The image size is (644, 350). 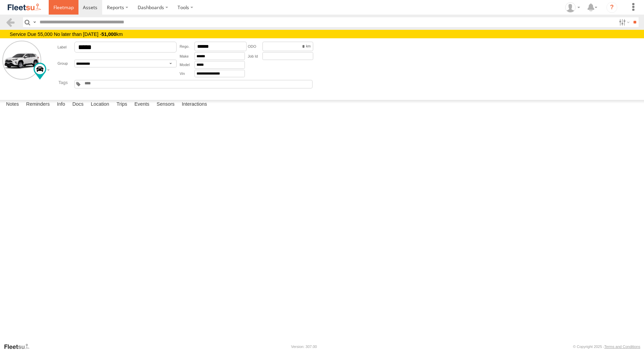 I want to click on label: Sensors, so click(x=166, y=105).